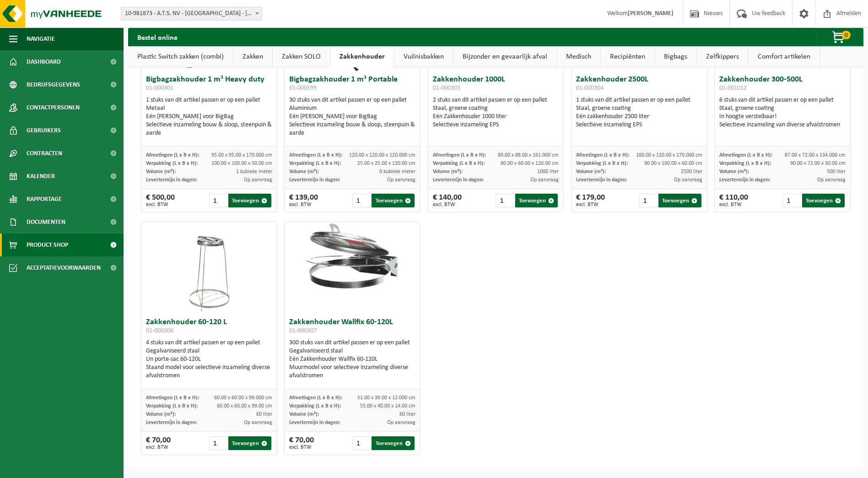  I want to click on span: 1000 liter, so click(547, 172).